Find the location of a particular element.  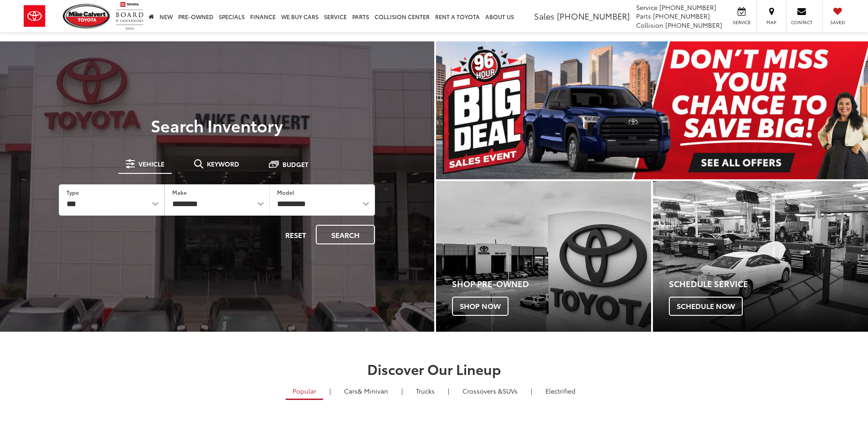

span: Contact is located at coordinates (801, 22).